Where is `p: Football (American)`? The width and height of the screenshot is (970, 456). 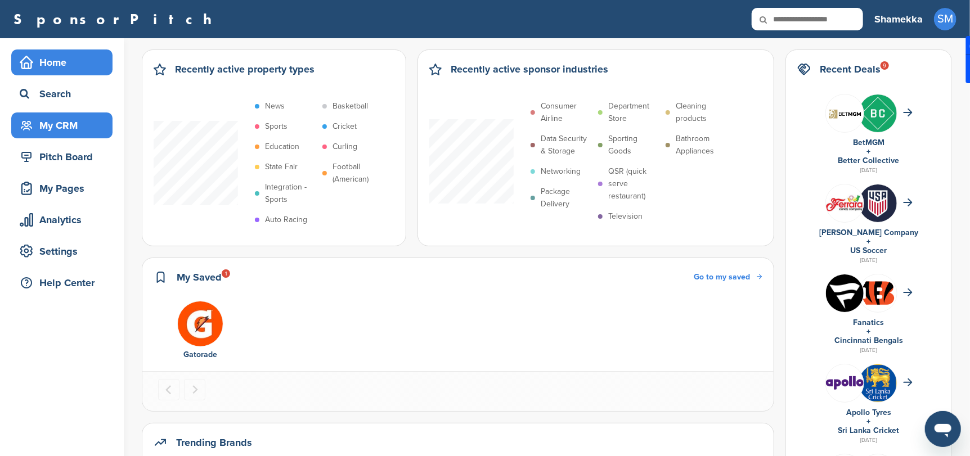
p: Football (American) is located at coordinates (358, 173).